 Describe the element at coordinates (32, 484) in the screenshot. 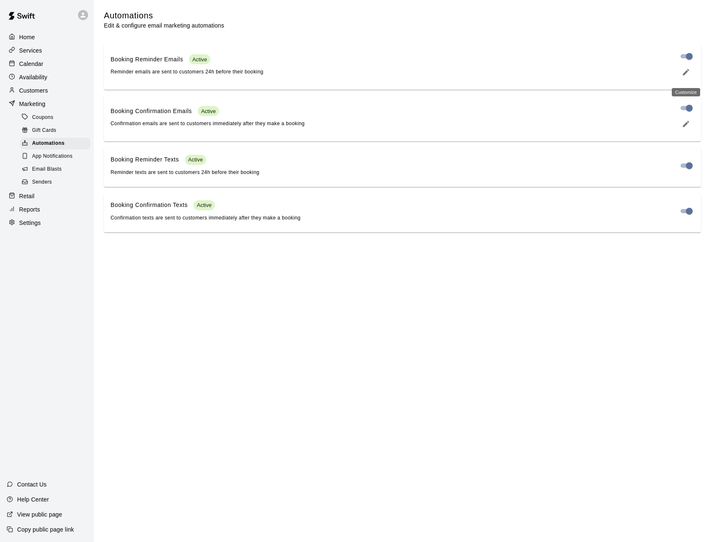

I see `p: Contact Us` at that location.